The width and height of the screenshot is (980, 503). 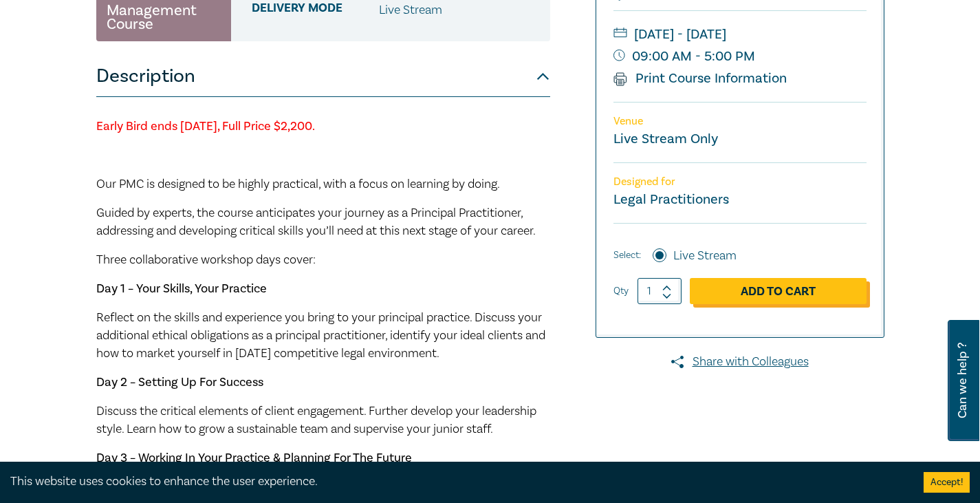 I want to click on span: Reflect on the skills and experience you bring to your principal practice. Discuss your additiona..., so click(x=320, y=335).